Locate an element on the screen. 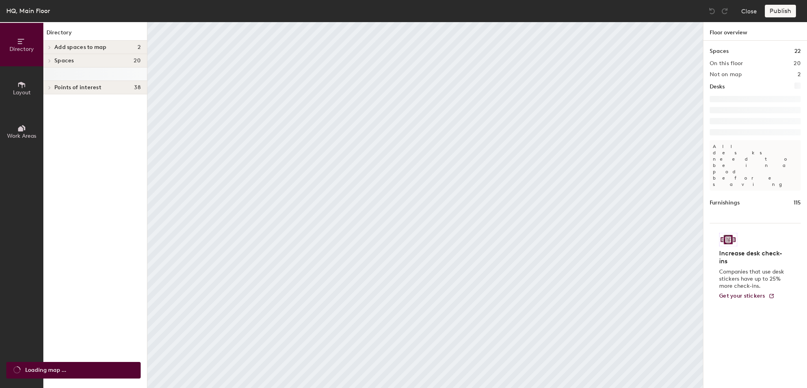 This screenshot has height=388, width=807. h1: 115 is located at coordinates (798, 203).